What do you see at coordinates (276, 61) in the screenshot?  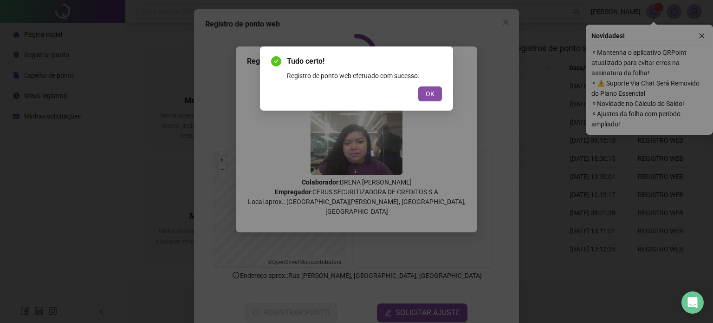 I see `span: check-circle` at bounding box center [276, 61].